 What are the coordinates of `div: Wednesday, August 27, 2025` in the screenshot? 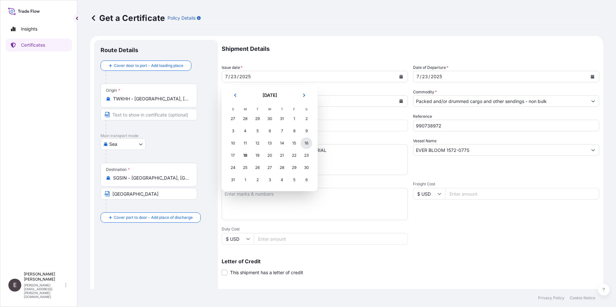 It's located at (270, 168).